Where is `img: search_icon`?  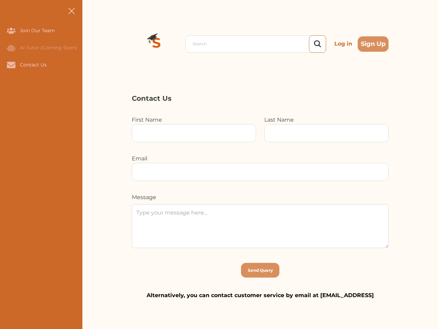 img: search_icon is located at coordinates (317, 44).